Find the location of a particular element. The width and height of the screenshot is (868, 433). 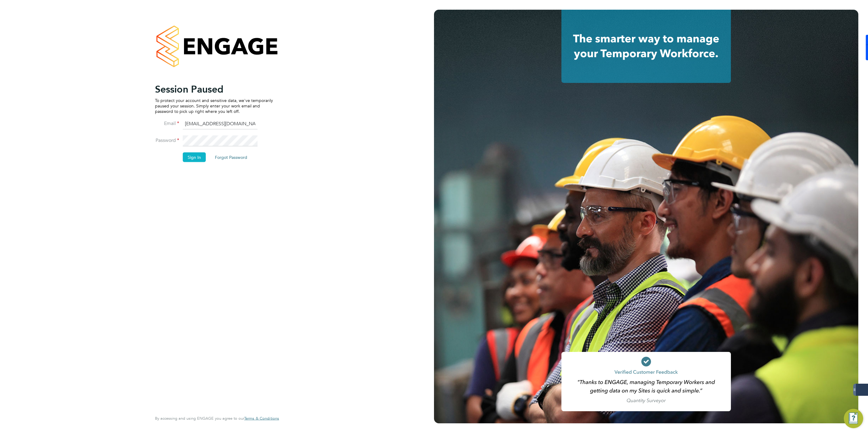

span: Terms & Conditions is located at coordinates (261, 419).